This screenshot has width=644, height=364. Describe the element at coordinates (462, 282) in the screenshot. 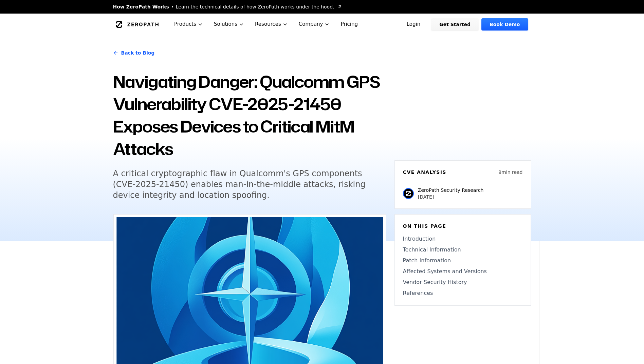

I see `a: Vendor Security History` at that location.